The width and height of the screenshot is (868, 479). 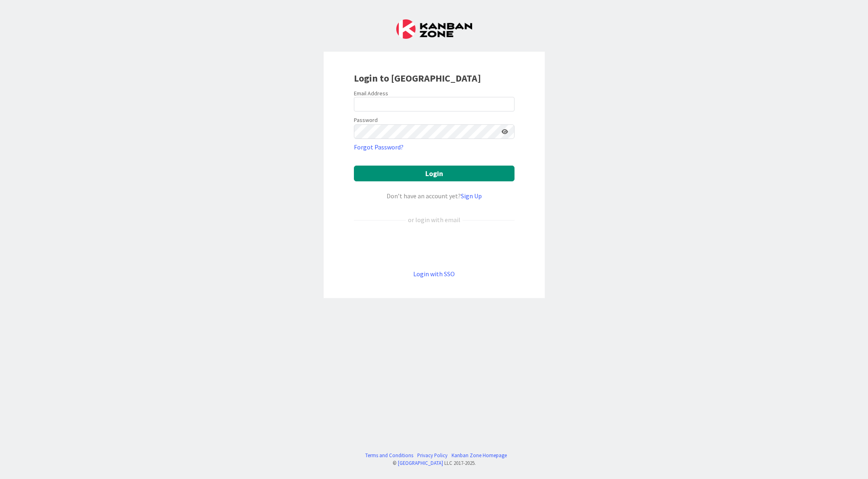 What do you see at coordinates (471, 196) in the screenshot?
I see `a: Sign Up` at bounding box center [471, 196].